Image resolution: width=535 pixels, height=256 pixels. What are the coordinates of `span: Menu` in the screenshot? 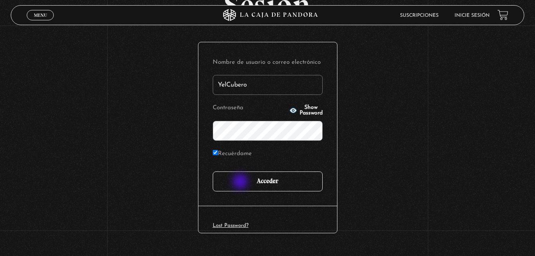 It's located at (40, 15).